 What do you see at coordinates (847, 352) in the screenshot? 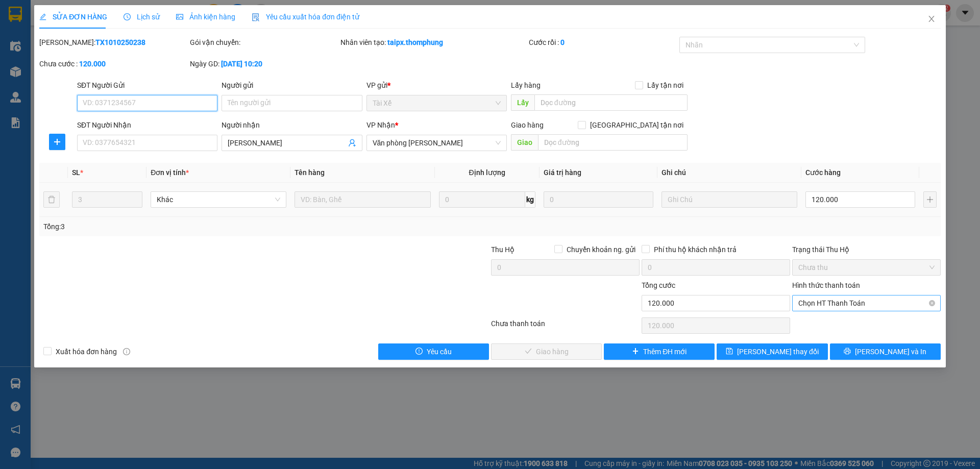
I see `span: printer` at bounding box center [847, 352].